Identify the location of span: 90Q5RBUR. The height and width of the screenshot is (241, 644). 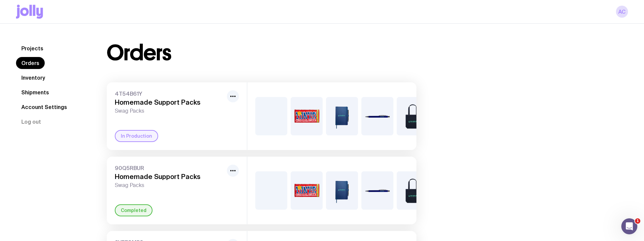
(169, 168).